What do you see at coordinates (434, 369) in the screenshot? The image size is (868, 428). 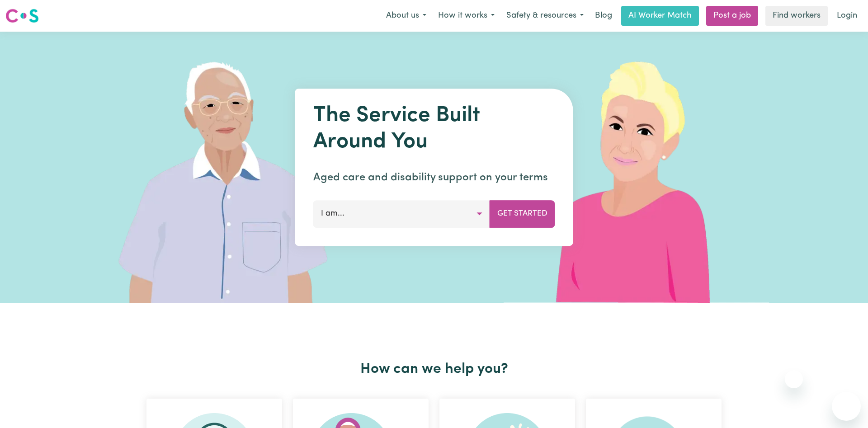 I see `h2: How can we help you?` at bounding box center [434, 369].